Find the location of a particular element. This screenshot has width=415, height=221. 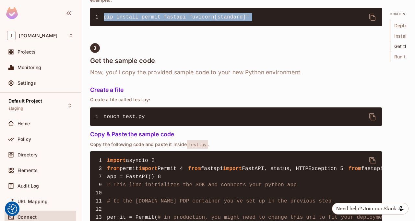

span: Workspace: inspectorio.com is located at coordinates (38, 36).